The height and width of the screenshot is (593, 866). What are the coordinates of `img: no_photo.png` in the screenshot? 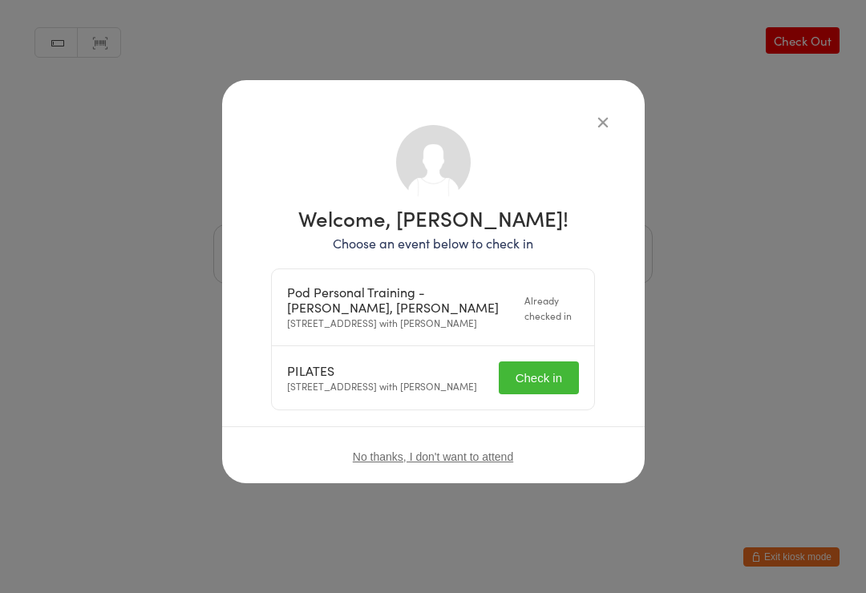 It's located at (433, 162).